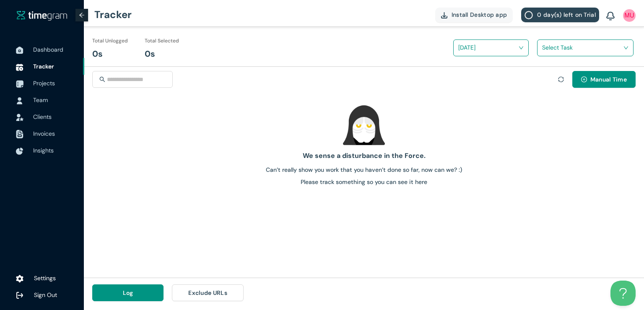 The height and width of the screenshot is (310, 644). What do you see at coordinates (42, 15) in the screenshot?
I see `a: timegram` at bounding box center [42, 15].